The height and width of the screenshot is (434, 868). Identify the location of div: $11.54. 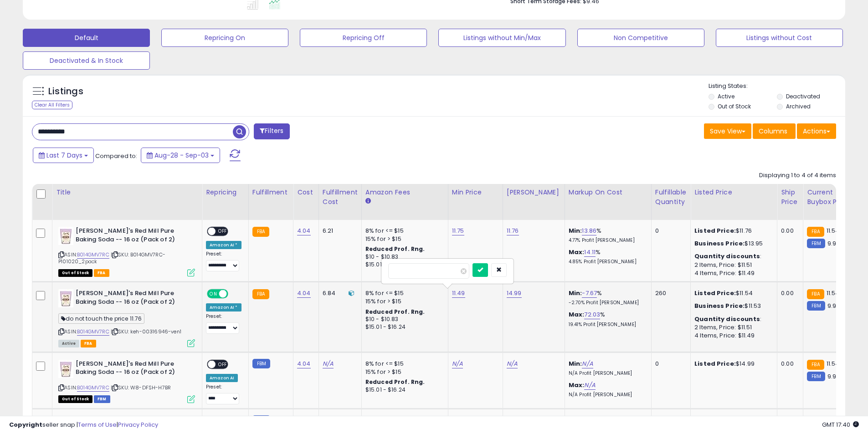
(732, 293).